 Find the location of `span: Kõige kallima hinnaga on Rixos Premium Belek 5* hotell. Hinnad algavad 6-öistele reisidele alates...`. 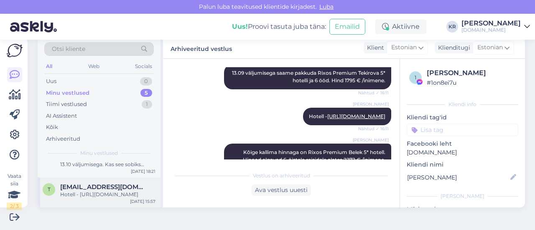

span: Kõige kallima hinnaga on Rixos Premium Belek 5* hotell. Hinnad algavad 6-öistele reisidele alates... is located at coordinates (315, 156).